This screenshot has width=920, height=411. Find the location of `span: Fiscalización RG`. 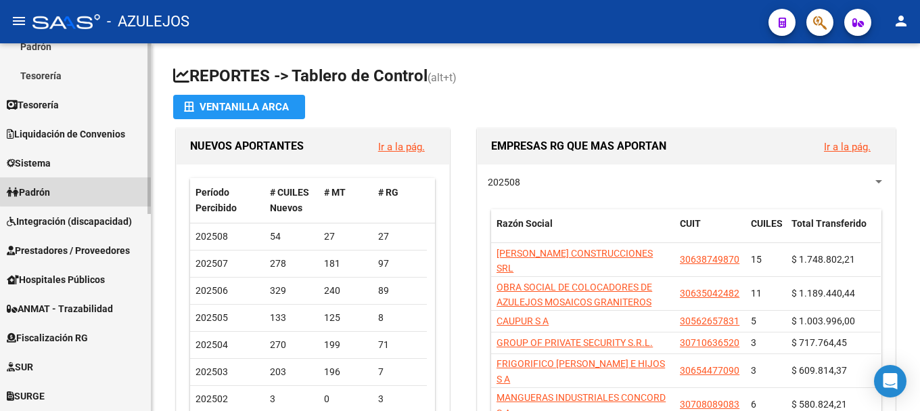

span: Fiscalización RG is located at coordinates (47, 338).